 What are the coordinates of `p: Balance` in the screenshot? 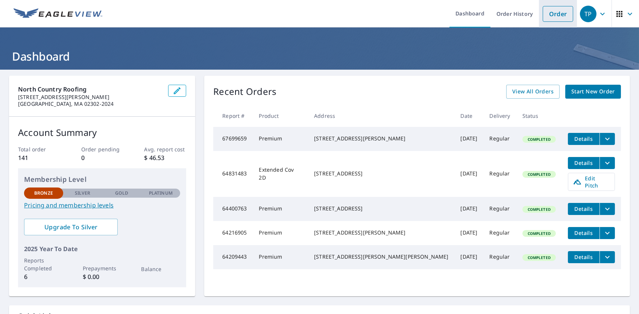 It's located at (161, 269).